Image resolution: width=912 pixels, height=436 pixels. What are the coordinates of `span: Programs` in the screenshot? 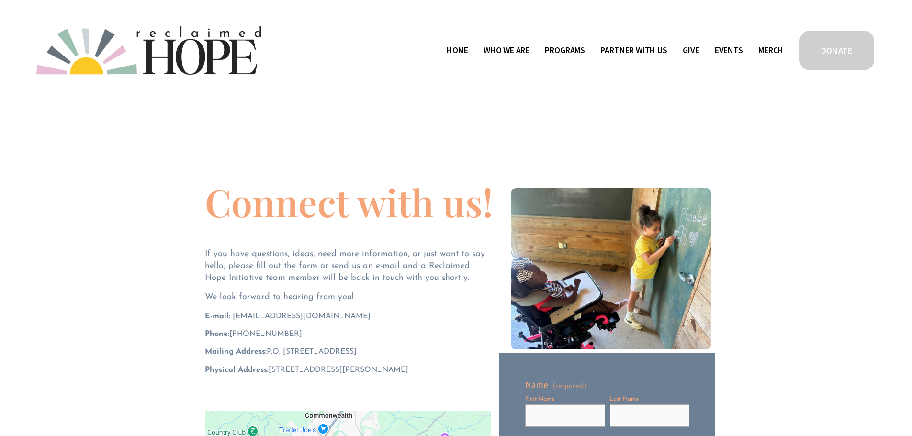 It's located at (565, 50).